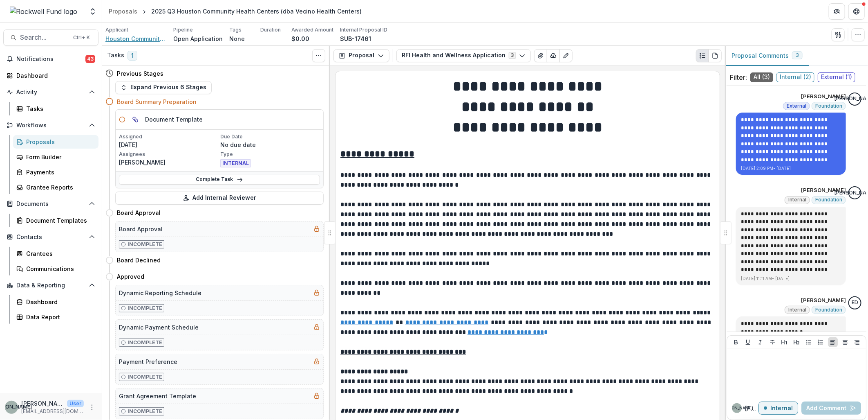 This screenshot has width=868, height=420. Describe the element at coordinates (183, 30) in the screenshot. I see `p: Pipeline` at that location.